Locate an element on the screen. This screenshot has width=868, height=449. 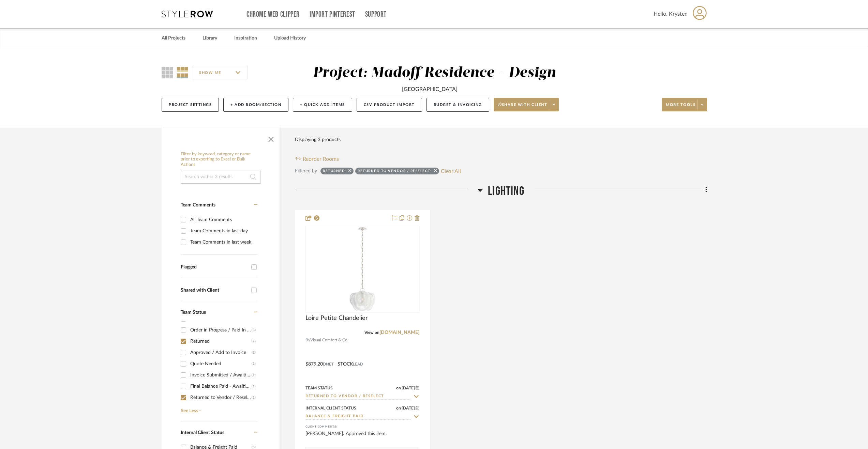
div: Internal Client Status is located at coordinates (330, 409).